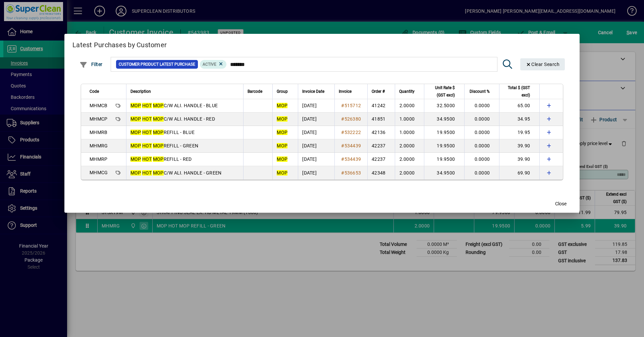  What do you see at coordinates (519, 173) in the screenshot?
I see `td: 69.90` at bounding box center [519, 173].